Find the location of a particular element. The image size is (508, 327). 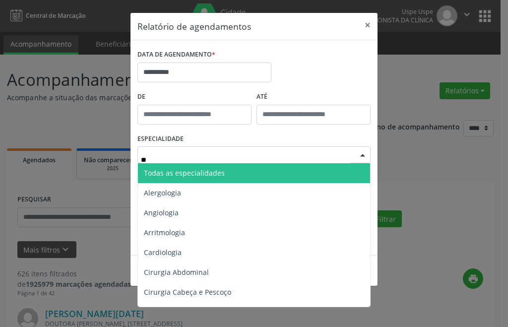

span: Cirurgia Cabeça e Pescoço is located at coordinates (187, 292).